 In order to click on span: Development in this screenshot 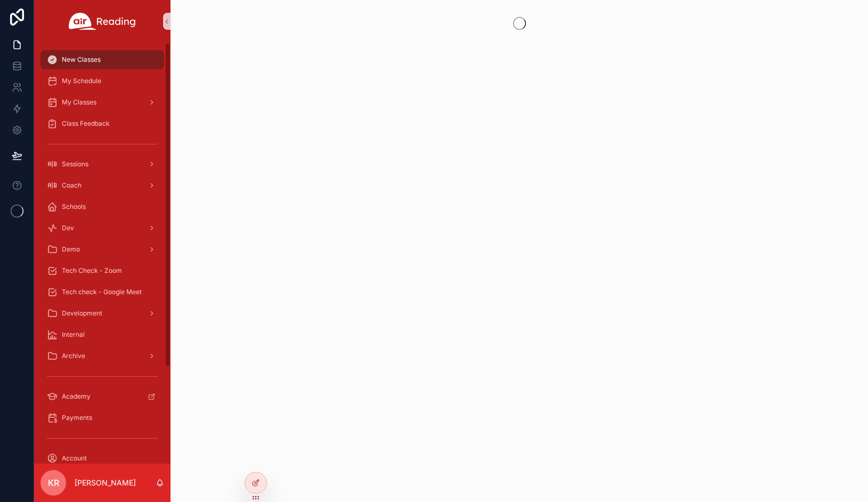, I will do `click(82, 314)`.